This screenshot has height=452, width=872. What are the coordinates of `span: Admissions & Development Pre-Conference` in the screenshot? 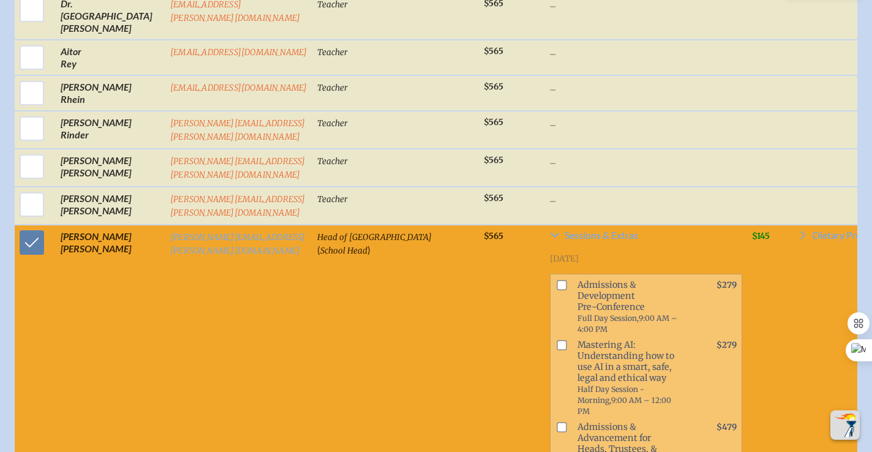 It's located at (630, 307).